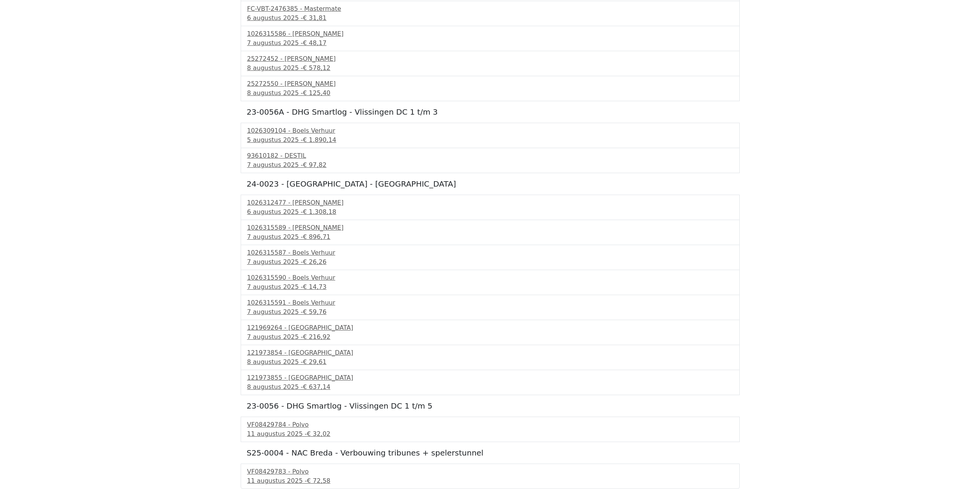 The height and width of the screenshot is (489, 980). Describe the element at coordinates (490, 258) in the screenshot. I see `a: 1026315587 - Boels Verhuur7 augustus 2025 -€ 26,26` at that location.